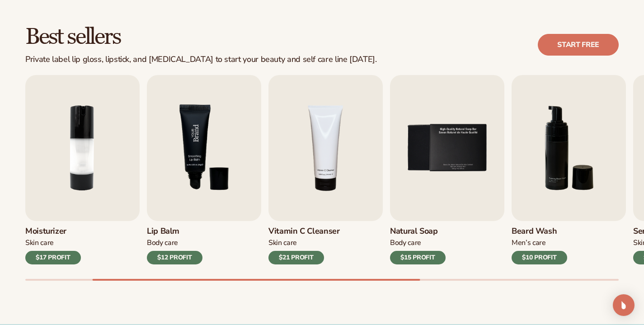 This screenshot has width=644, height=325. What do you see at coordinates (569, 169) in the screenshot?
I see `a: 6 / 9` at bounding box center [569, 169].